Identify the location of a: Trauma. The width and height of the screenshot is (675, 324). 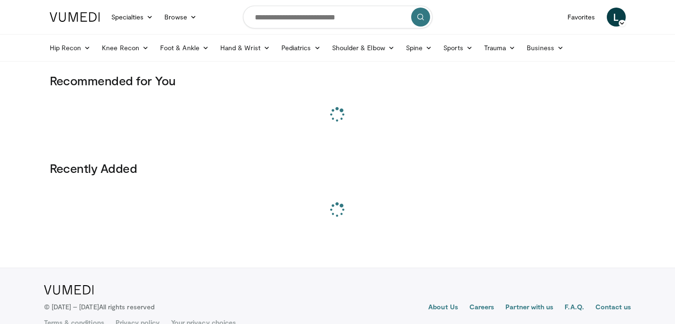
(500, 48).